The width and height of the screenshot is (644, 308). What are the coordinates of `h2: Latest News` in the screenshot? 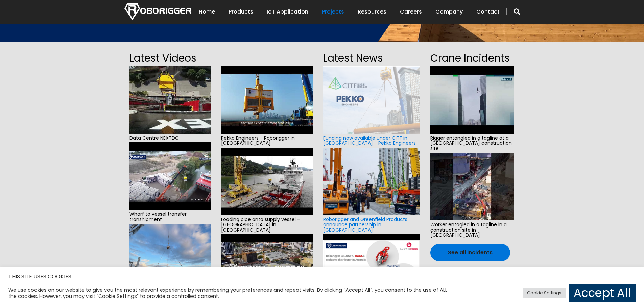 It's located at (372, 58).